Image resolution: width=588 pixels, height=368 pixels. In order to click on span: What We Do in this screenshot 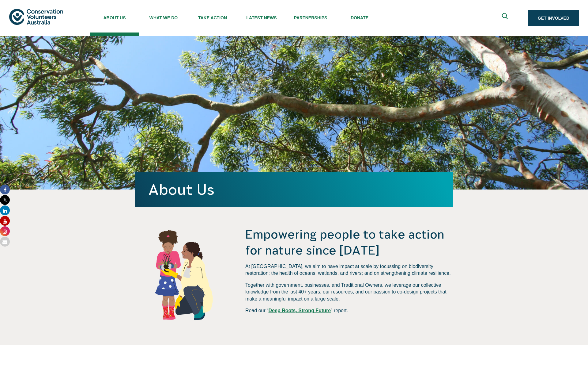, I will do `click(163, 18)`.